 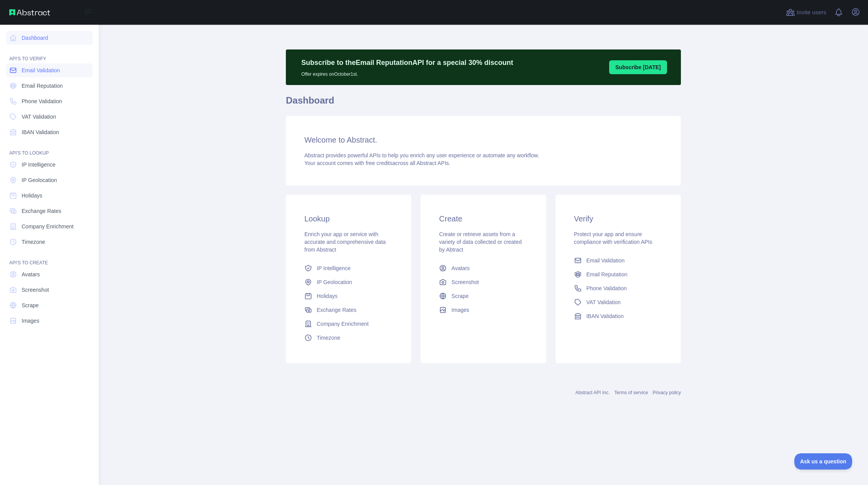 What do you see at coordinates (377, 163) in the screenshot?
I see `span: Your account comes with across all Abstract APIs.` at bounding box center [377, 163].